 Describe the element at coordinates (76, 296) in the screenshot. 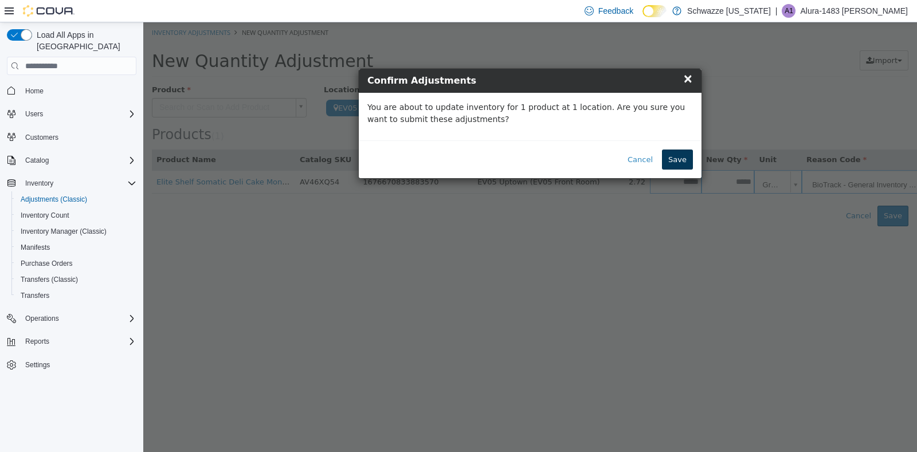

I see `button: Transfers` at that location.